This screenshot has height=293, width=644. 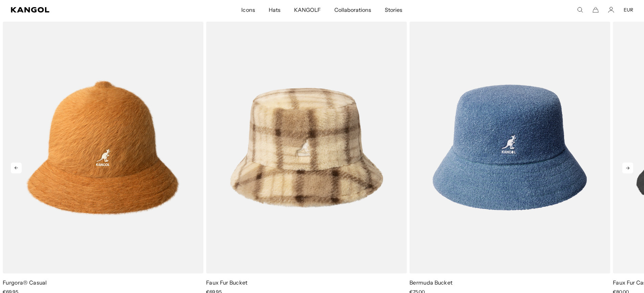 What do you see at coordinates (580, 10) in the screenshot?
I see `summary: Search here` at bounding box center [580, 10].